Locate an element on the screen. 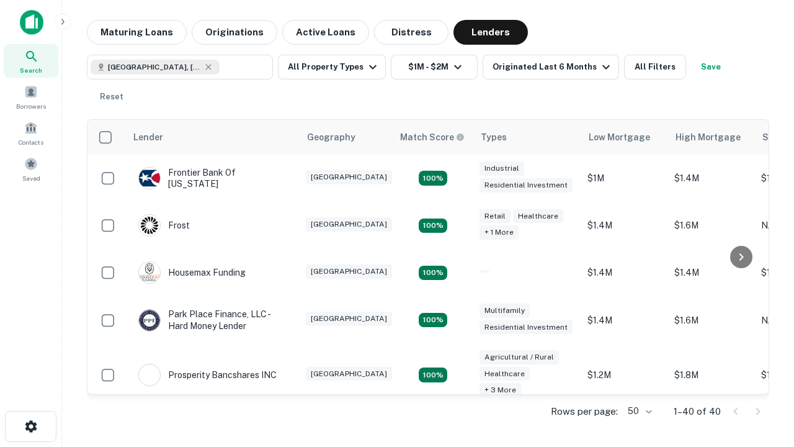 This screenshot has width=794, height=447. div: Lender is located at coordinates (148, 137).